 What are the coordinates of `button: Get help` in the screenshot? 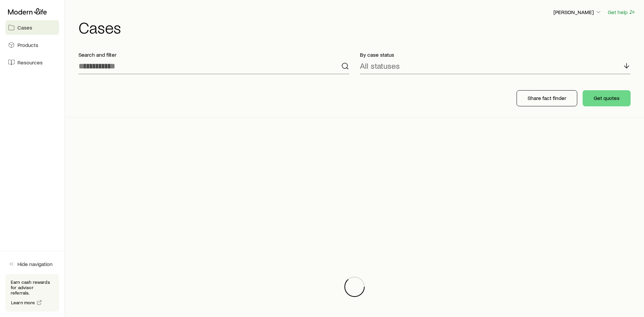 It's located at (622, 12).